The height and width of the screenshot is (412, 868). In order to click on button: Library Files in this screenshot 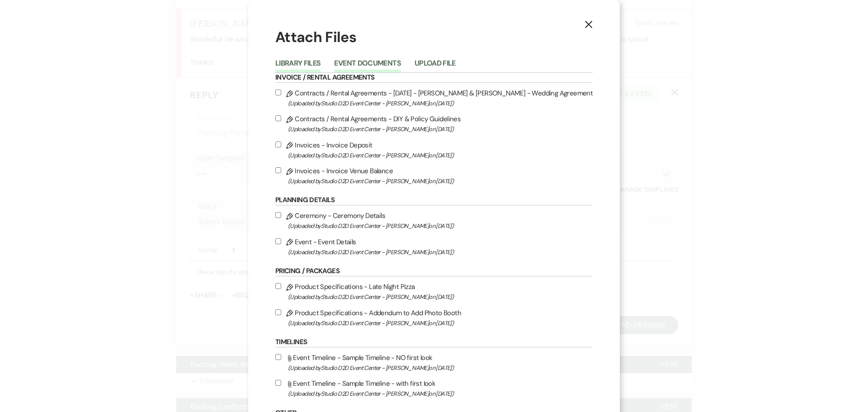, I will do `click(298, 66)`.